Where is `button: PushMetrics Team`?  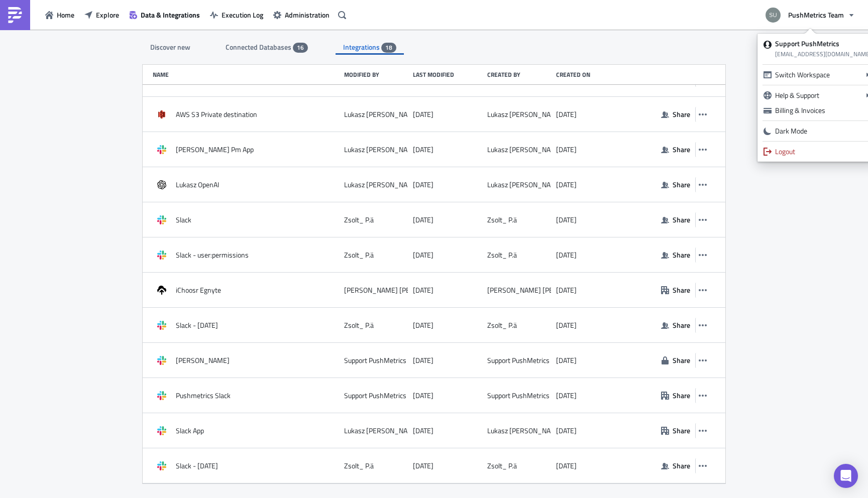 button: PushMetrics Team is located at coordinates (810, 15).